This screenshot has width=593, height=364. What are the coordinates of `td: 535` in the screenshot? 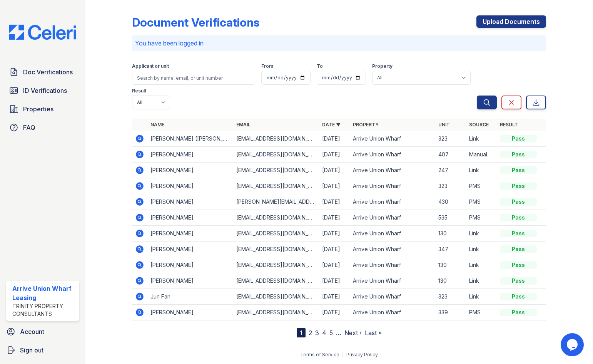 It's located at (451, 217).